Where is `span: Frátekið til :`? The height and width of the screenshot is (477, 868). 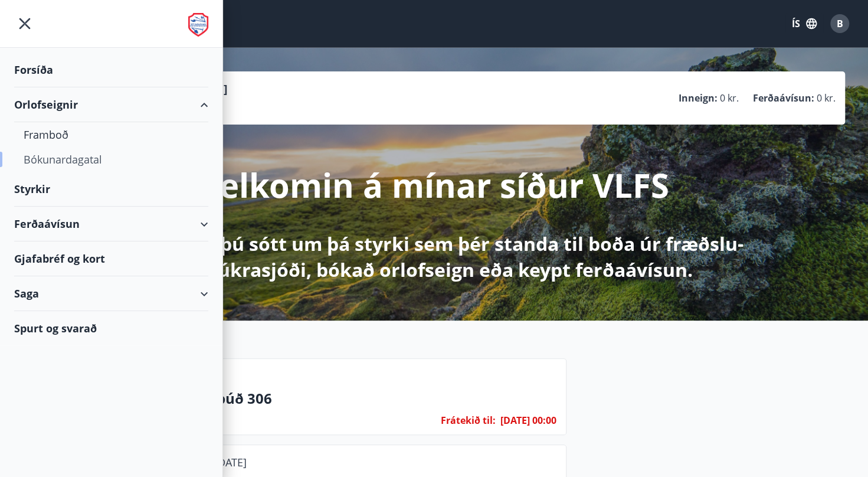
span: Frátekið til : is located at coordinates (468, 420).